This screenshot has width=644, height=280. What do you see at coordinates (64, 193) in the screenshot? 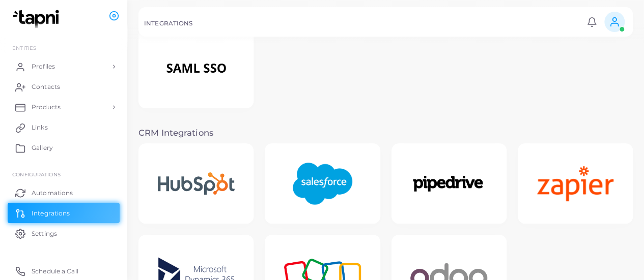
I see `a: Automations` at bounding box center [64, 193].